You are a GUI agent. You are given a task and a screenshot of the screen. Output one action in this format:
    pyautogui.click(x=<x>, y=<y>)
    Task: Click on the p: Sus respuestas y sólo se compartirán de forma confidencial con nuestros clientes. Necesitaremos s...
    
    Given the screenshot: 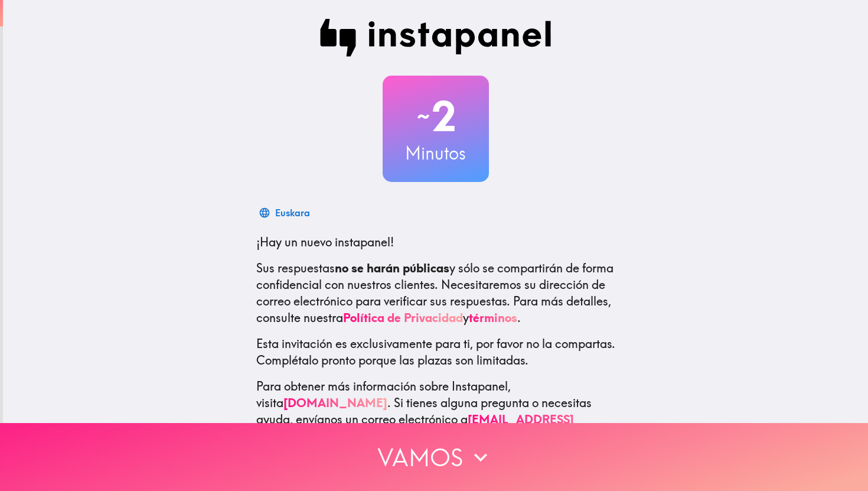 What is the action you would take?
    pyautogui.click(x=436, y=294)
    